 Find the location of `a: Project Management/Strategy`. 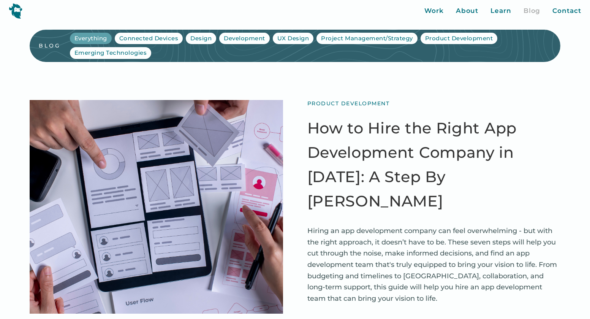

a: Project Management/Strategy is located at coordinates (367, 38).